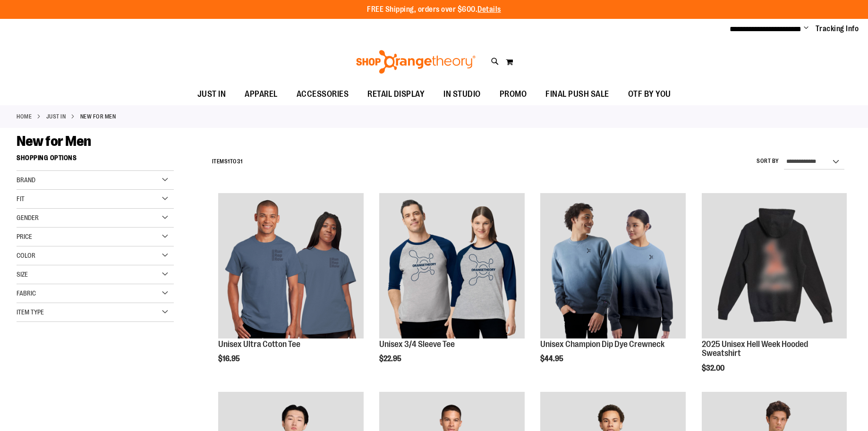 The image size is (868, 431). What do you see at coordinates (714, 368) in the screenshot?
I see `span: $32.00` at bounding box center [714, 368].